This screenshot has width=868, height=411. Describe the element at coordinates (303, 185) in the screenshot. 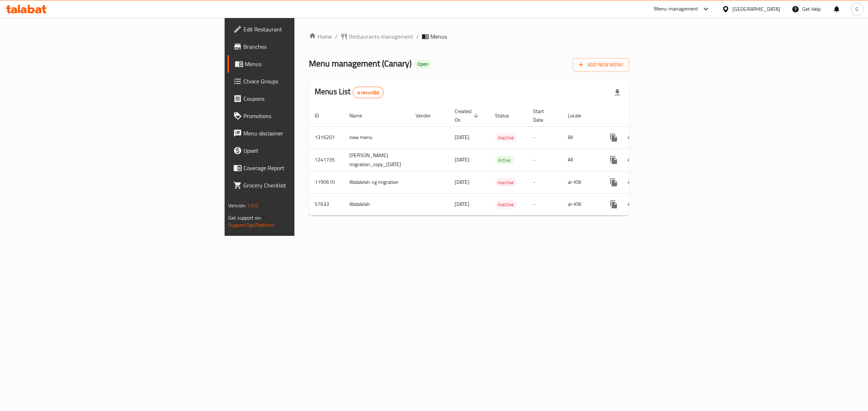

I see `span: Grocery Checklist` at that location.